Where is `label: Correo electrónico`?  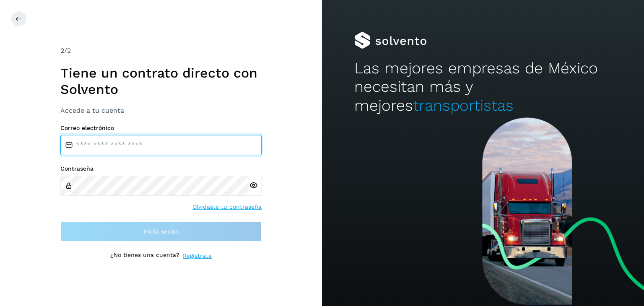
label: Correo electrónico is located at coordinates (161, 128).